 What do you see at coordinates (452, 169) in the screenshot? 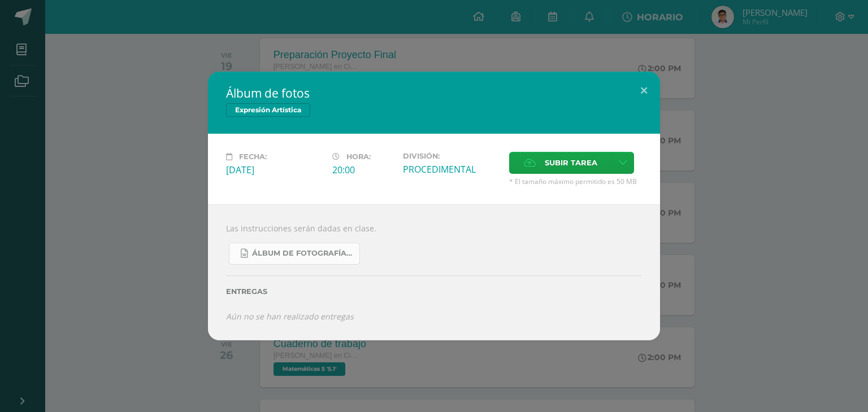
I see `div: PROCEDIMENTAL` at bounding box center [452, 169].